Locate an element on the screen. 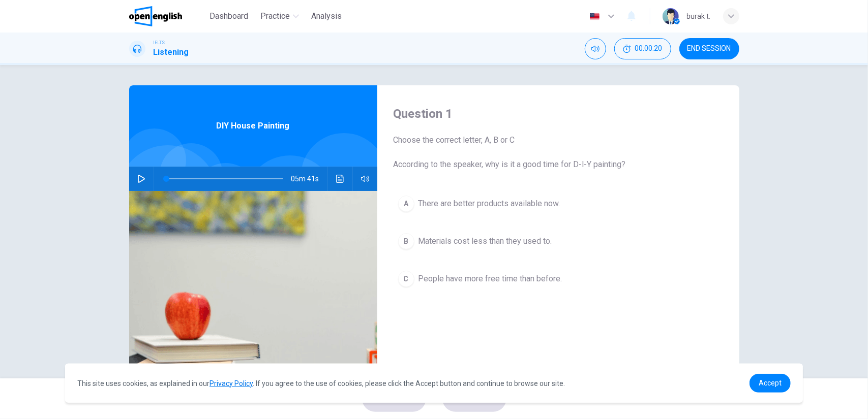 The width and height of the screenshot is (868, 419). span: END SESSION is located at coordinates (709, 48).